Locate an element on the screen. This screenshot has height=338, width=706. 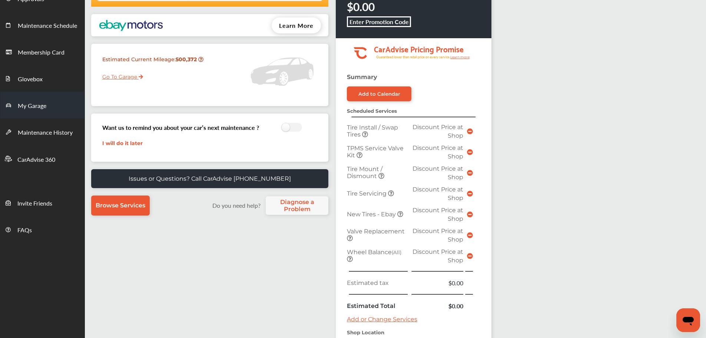
a: Membership Card is located at coordinates (42, 52).